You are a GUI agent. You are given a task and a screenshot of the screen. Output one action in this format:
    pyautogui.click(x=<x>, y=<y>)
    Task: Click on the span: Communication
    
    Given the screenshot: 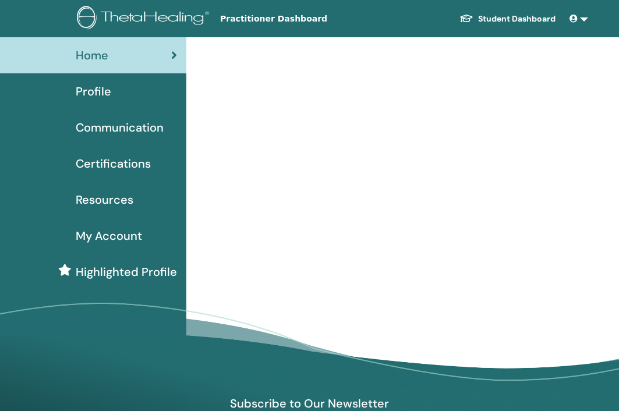 What is the action you would take?
    pyautogui.click(x=119, y=127)
    